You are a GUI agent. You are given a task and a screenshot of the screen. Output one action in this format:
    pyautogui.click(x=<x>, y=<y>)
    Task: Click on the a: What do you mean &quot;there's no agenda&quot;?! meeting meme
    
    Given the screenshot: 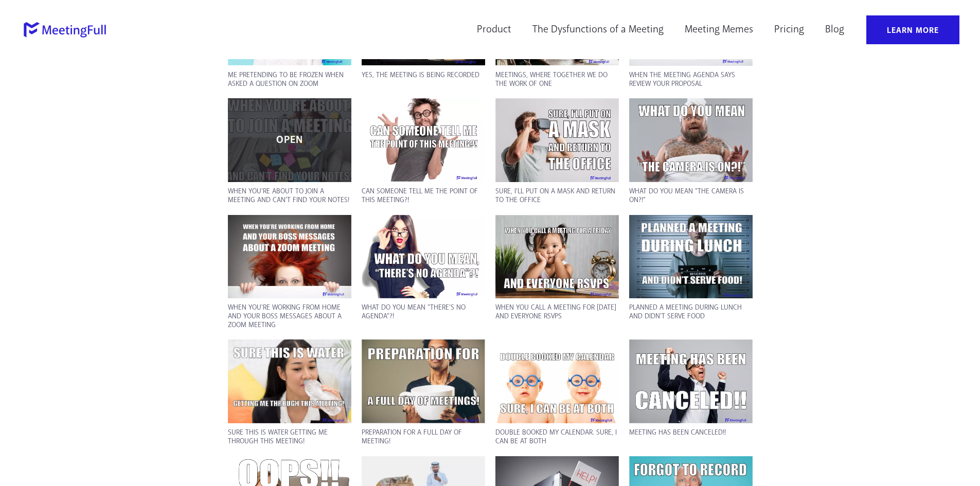 What is the action you would take?
    pyautogui.click(x=423, y=257)
    